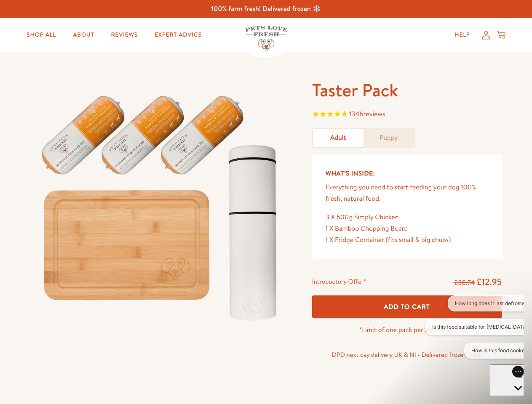 Image resolution: width=532 pixels, height=404 pixels. What do you see at coordinates (83, 35) in the screenshot?
I see `a: About` at bounding box center [83, 35].